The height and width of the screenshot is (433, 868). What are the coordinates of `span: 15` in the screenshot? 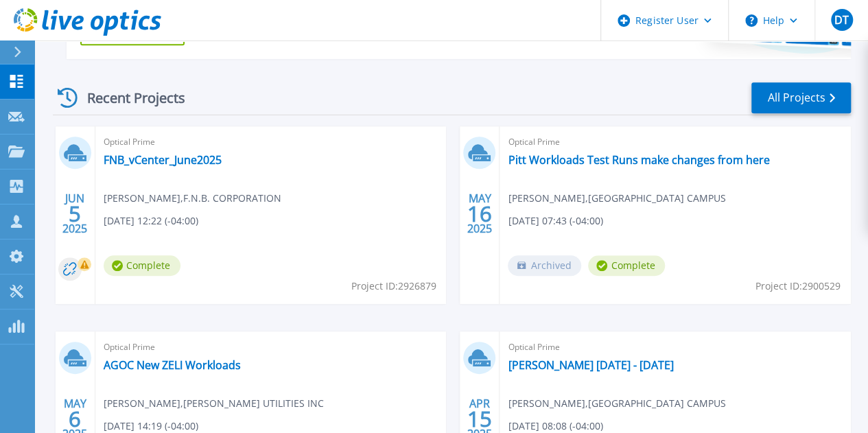 It's located at (479, 419).